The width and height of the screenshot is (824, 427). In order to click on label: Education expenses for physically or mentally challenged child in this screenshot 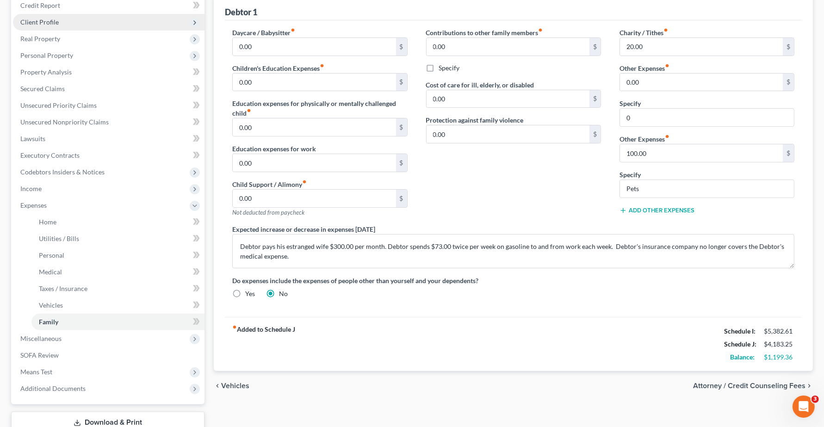, I will do `click(320, 108)`.